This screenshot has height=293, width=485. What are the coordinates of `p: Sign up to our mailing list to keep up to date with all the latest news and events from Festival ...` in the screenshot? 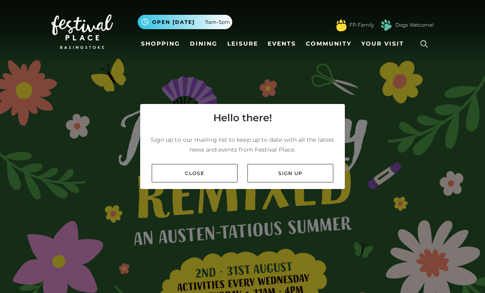 It's located at (243, 145).